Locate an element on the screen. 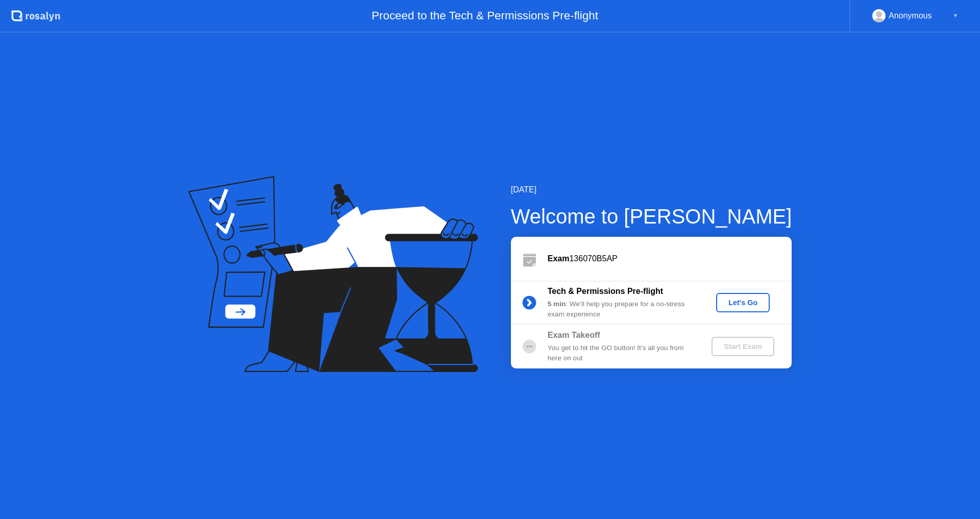 This screenshot has height=519, width=980. b: Exam is located at coordinates (558, 258).